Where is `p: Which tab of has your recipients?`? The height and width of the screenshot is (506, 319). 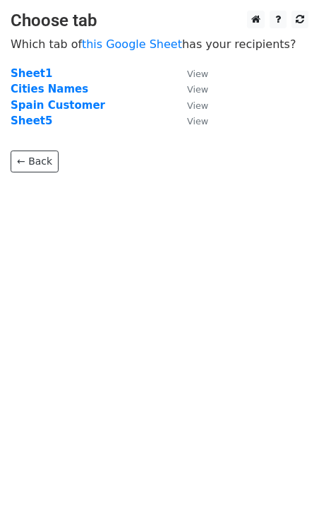 p: Which tab of has your recipients? is located at coordinates (160, 44).